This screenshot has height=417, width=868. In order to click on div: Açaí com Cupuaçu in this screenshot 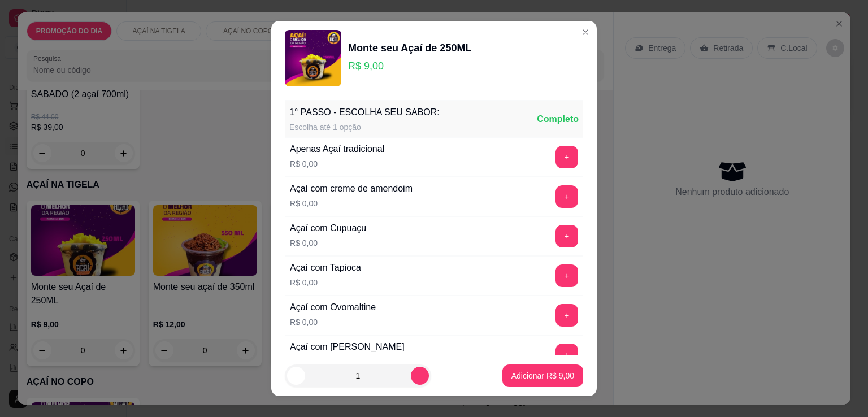, I will do `click(328, 228)`.